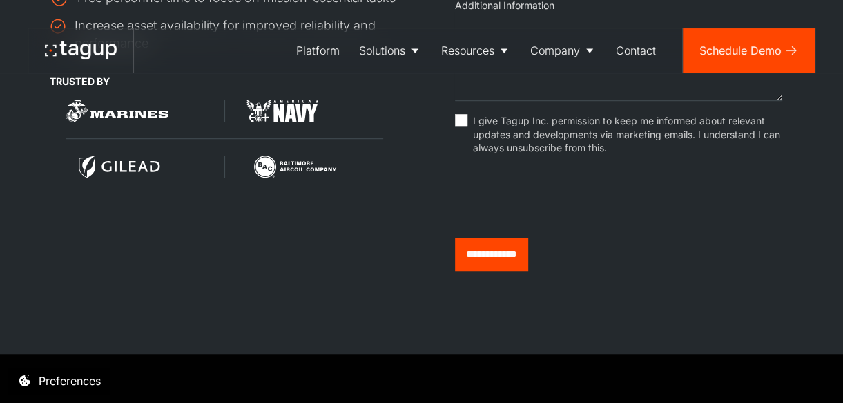 The width and height of the screenshot is (843, 403). What do you see at coordinates (476, 50) in the screenshot?
I see `a: Resources` at bounding box center [476, 50].